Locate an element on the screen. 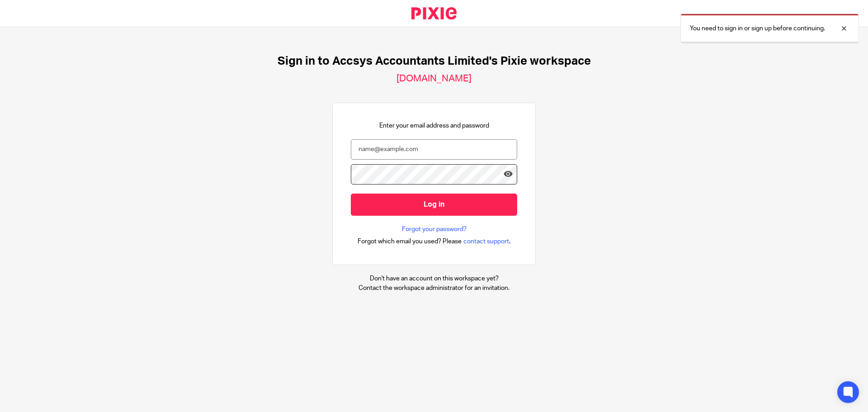  span: contact support is located at coordinates (486, 242).